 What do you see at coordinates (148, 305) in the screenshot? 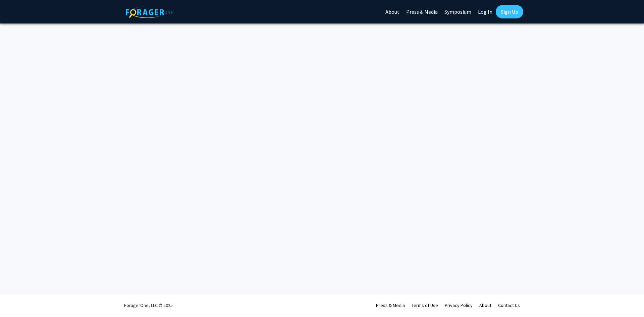
I see `div: ForagerOne, LLC © 2025` at bounding box center [148, 305].